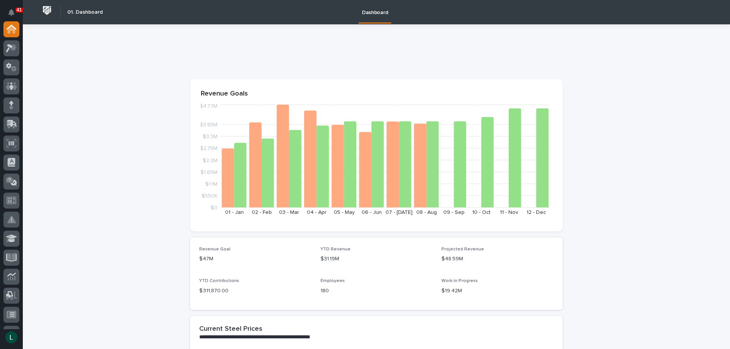 This screenshot has width=730, height=349. Describe the element at coordinates (536, 212) in the screenshot. I see `text: 12 - Dec` at that location.